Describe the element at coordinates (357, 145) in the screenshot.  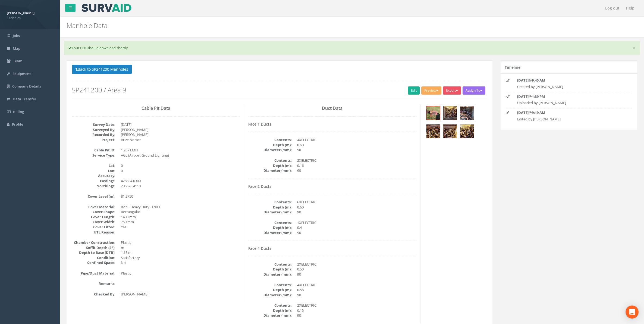
I see `dd: 0.60` at that location.